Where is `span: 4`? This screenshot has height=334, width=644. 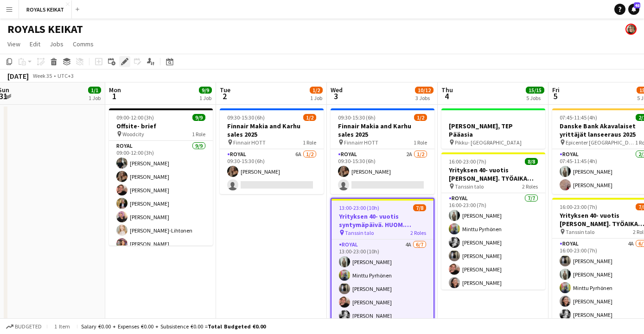 span: 4 is located at coordinates (446, 96).